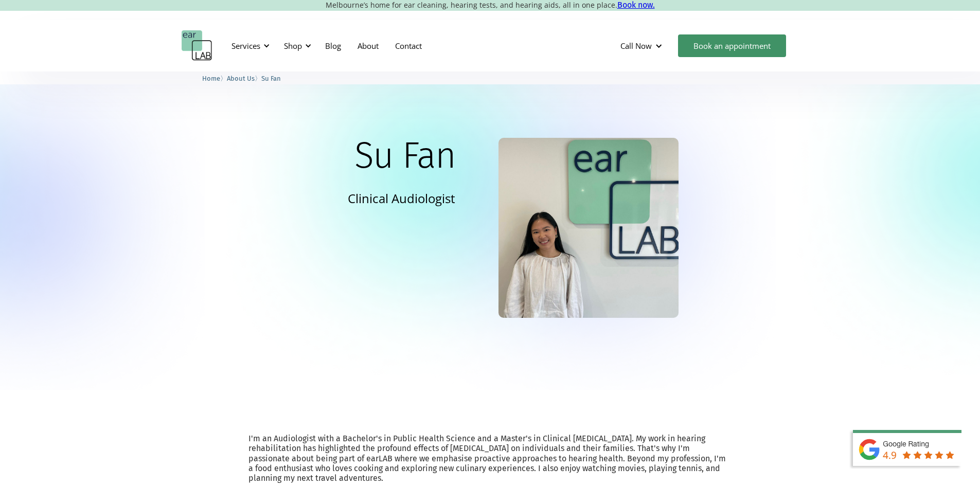 The width and height of the screenshot is (980, 486). Describe the element at coordinates (271, 78) in the screenshot. I see `span: Su Fan` at that location.